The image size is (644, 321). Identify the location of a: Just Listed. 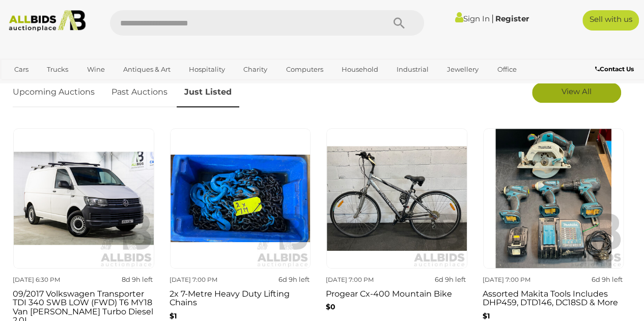
(208, 92).